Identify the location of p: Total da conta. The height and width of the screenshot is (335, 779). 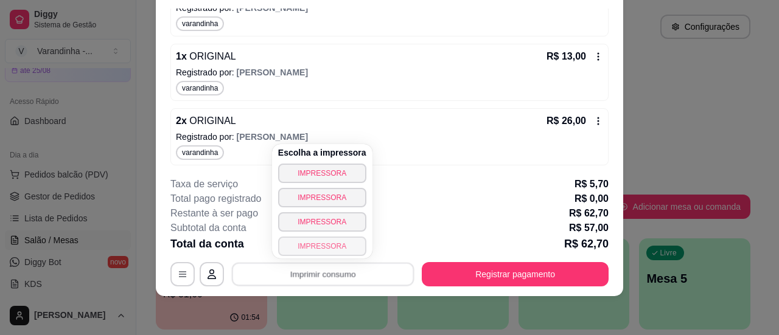
(207, 244).